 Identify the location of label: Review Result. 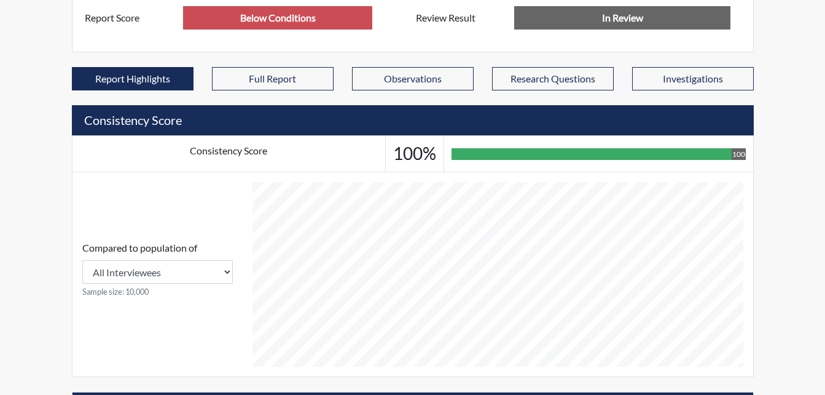
(461, 18).